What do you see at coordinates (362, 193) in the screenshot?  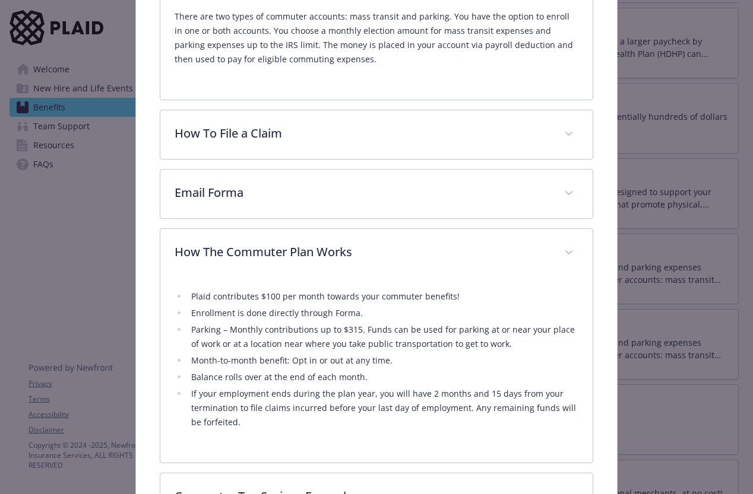 I see `p: Email Forma` at bounding box center [362, 193].